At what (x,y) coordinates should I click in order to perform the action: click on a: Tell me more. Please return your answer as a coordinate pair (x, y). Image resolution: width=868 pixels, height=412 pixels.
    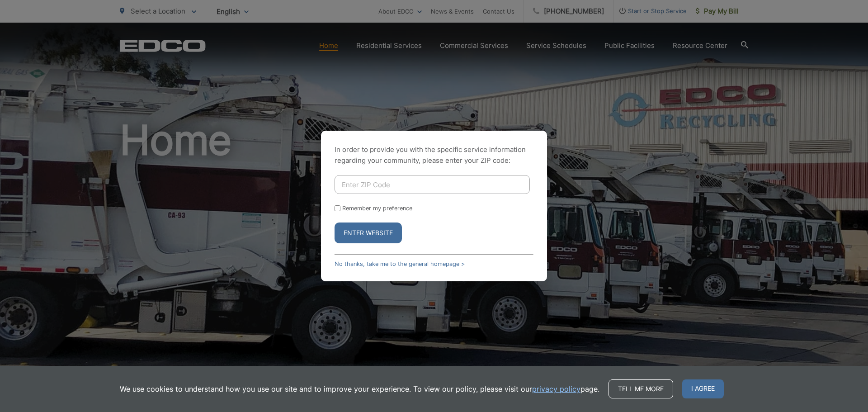
    Looking at the image, I should click on (640, 389).